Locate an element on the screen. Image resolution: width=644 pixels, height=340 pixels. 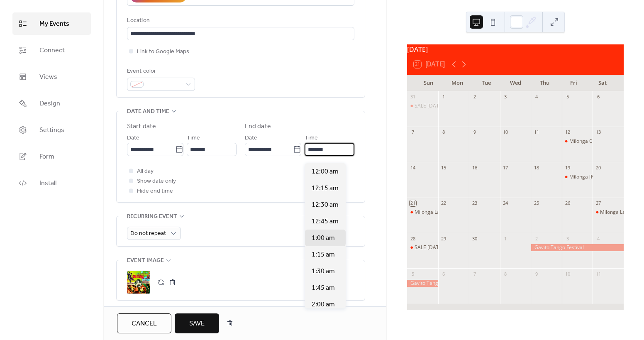
span: Recurring event is located at coordinates (152, 217).